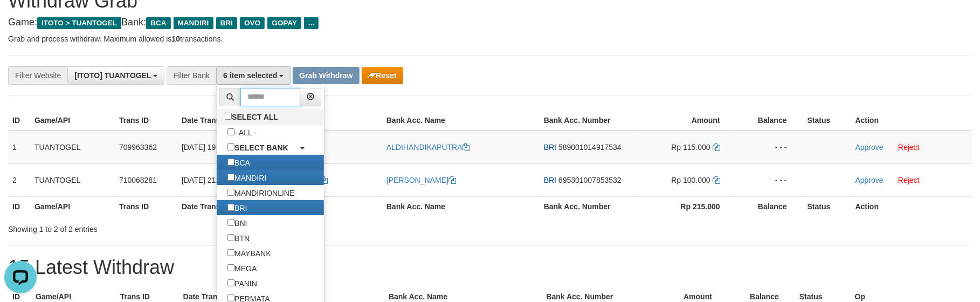 Image resolution: width=980 pixels, height=302 pixels. What do you see at coordinates (205, 227) in the screenshot?
I see `div: Showing 1 to 2 of 2 entries` at bounding box center [205, 227].